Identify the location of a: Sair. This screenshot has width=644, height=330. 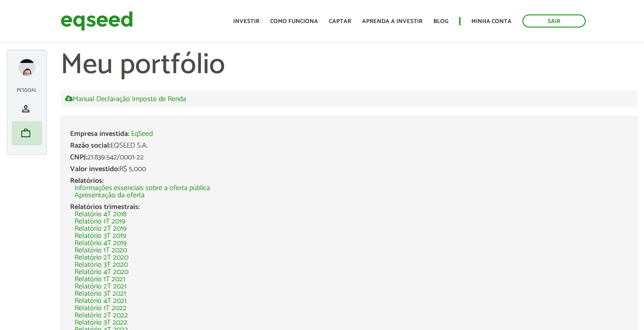
(554, 21).